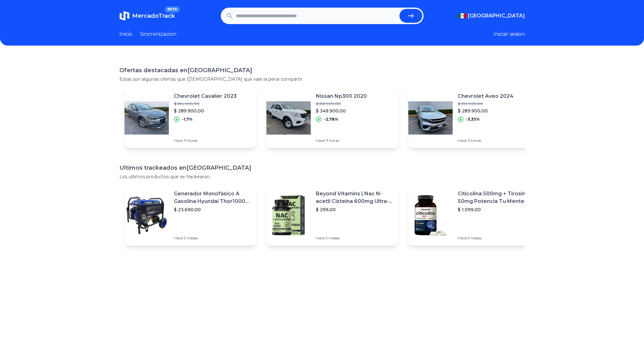 The height and width of the screenshot is (347, 644). What do you see at coordinates (462, 16) in the screenshot?
I see `img: Mexico` at bounding box center [462, 16].